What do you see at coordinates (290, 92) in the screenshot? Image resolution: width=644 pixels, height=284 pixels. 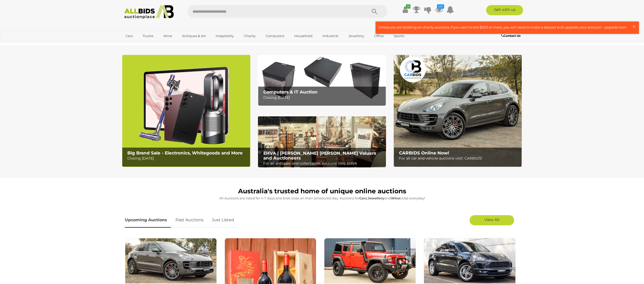 I see `b: Computers & IT Auction` at bounding box center [290, 92].